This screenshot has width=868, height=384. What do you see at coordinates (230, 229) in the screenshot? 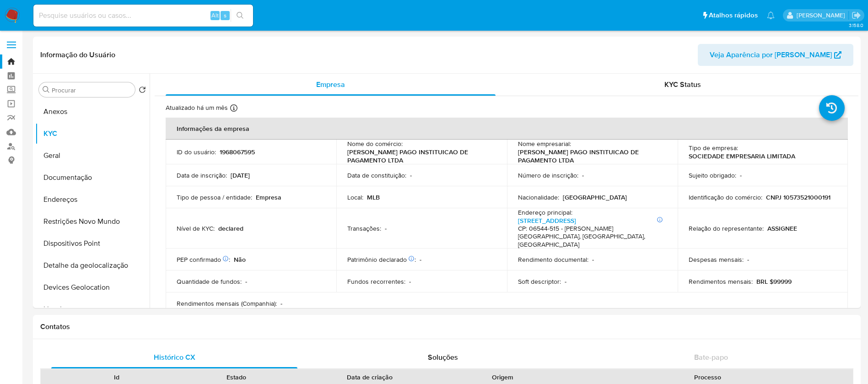
I see `p: declared` at bounding box center [230, 229].